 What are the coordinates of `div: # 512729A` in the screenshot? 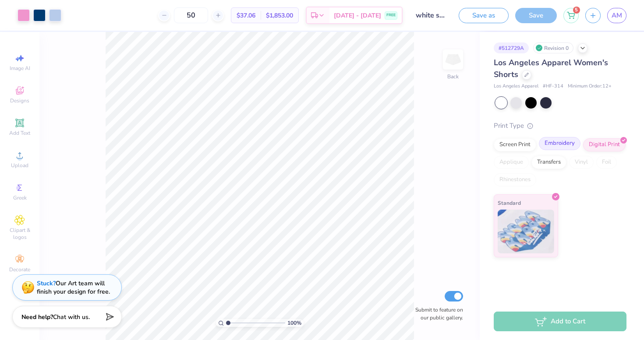 It's located at (511, 48).